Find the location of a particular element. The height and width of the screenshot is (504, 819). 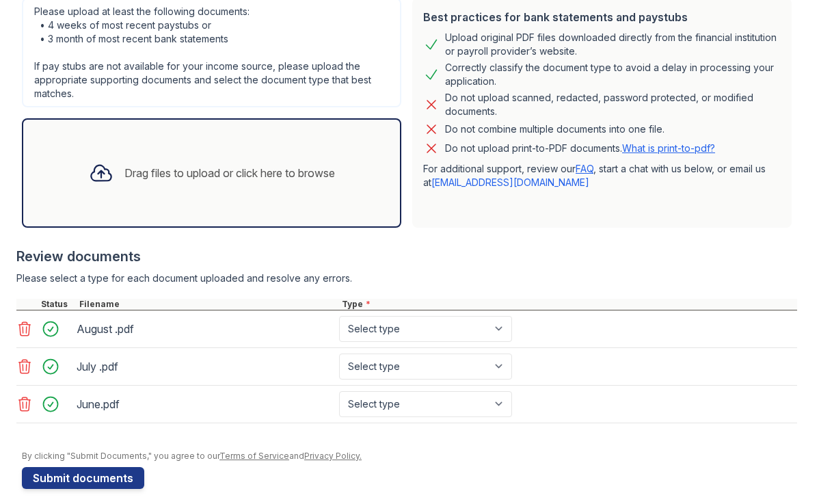

div: June.pdf is located at coordinates (205, 404).